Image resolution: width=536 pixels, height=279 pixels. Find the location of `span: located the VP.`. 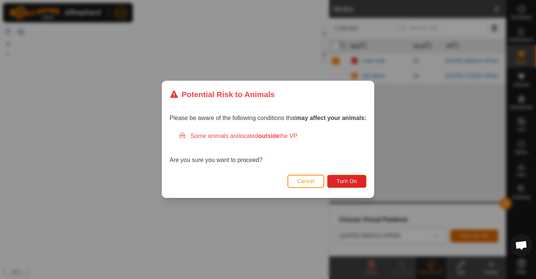

span: located the VP. is located at coordinates (269, 136).